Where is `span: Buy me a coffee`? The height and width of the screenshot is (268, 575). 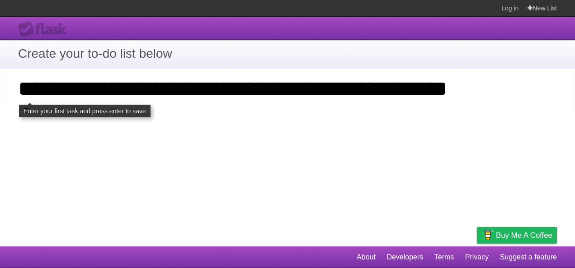 span: Buy me a coffee is located at coordinates (524, 235).